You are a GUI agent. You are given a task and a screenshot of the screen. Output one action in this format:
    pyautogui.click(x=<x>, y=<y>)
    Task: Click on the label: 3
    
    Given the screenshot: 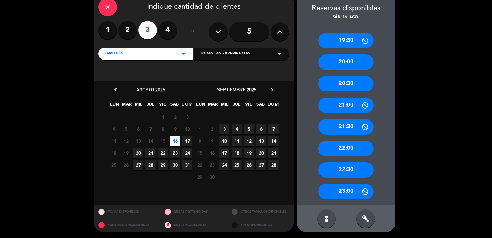 What is the action you would take?
    pyautogui.click(x=148, y=30)
    